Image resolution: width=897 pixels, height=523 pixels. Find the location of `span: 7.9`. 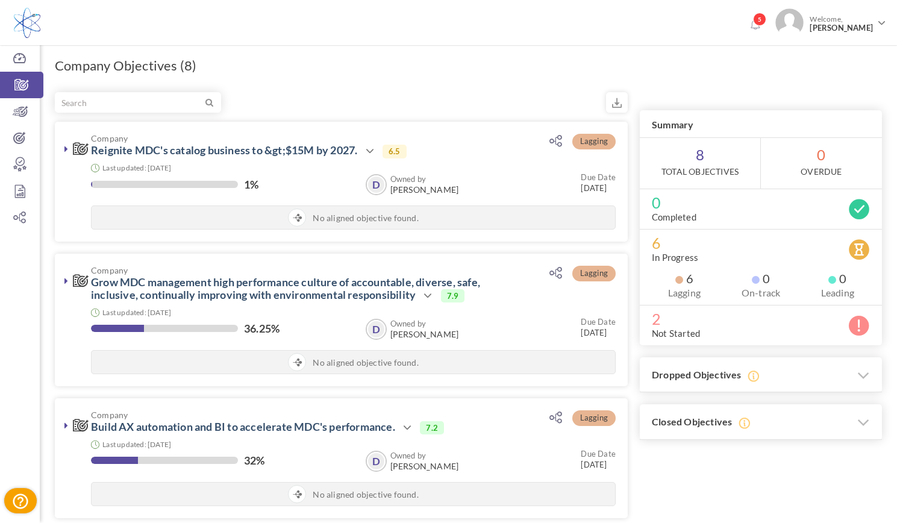

span: 7.9 is located at coordinates (453, 296).